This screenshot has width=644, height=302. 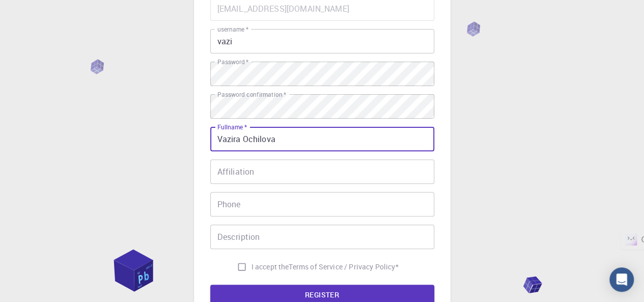 I want to click on p: Terms of Service / Privacy Policy *, so click(x=343, y=267).